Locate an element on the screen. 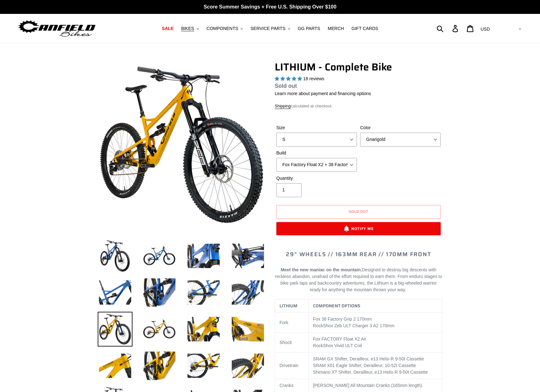 This screenshot has height=392, width=540. td: Fork is located at coordinates (292, 322).